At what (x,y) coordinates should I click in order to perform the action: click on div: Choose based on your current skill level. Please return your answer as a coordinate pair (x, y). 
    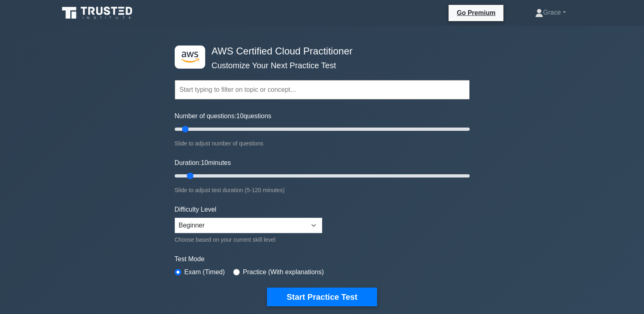
    Looking at the image, I should click on (248, 240).